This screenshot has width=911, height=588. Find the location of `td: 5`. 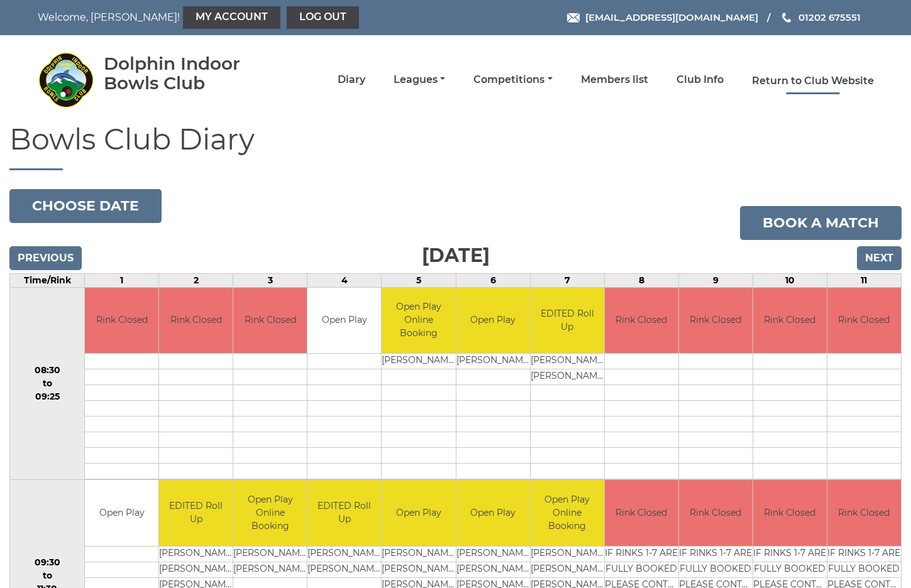

td: 5 is located at coordinates (419, 280).